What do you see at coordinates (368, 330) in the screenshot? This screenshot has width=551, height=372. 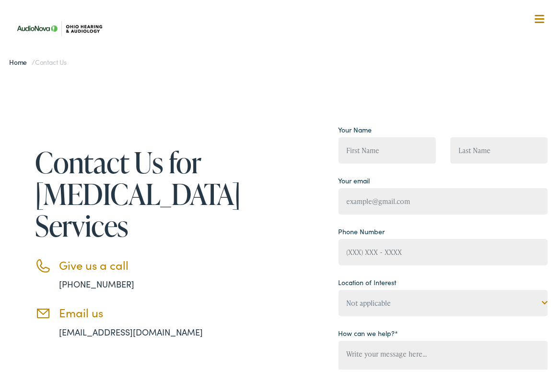 I see `label: How can we help?` at bounding box center [368, 330].